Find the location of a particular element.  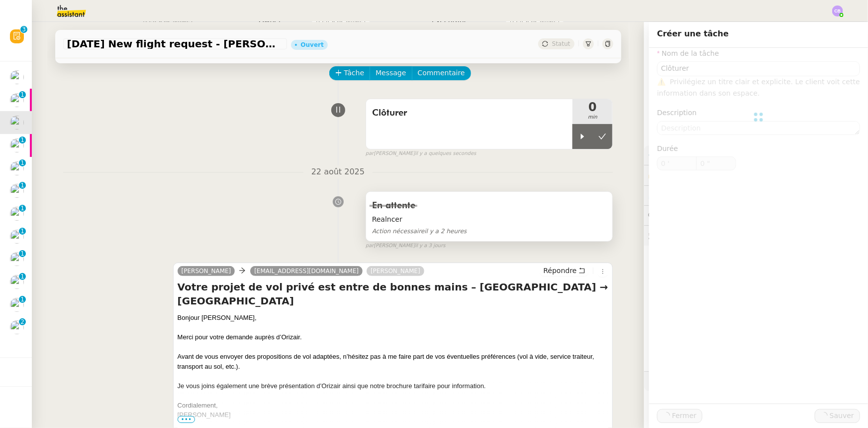

span: il y a 3 jours is located at coordinates (429, 245).